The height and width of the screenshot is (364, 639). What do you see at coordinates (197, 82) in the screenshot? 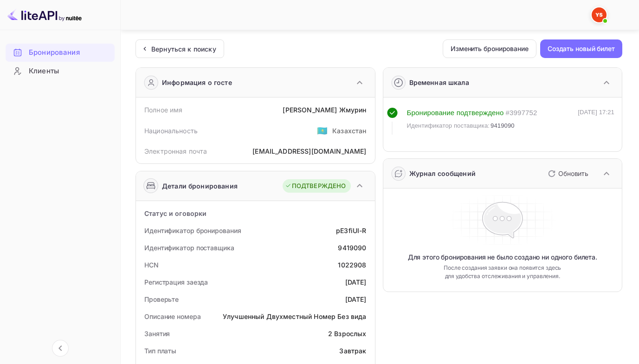
I see `ya-tr-span: Информация о госте` at bounding box center [197, 82].